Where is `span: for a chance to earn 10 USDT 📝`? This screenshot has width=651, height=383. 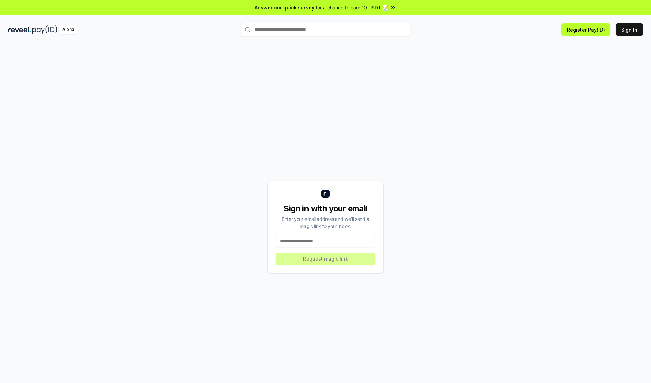 span: for a chance to earn 10 USDT 📝 is located at coordinates (352, 7).